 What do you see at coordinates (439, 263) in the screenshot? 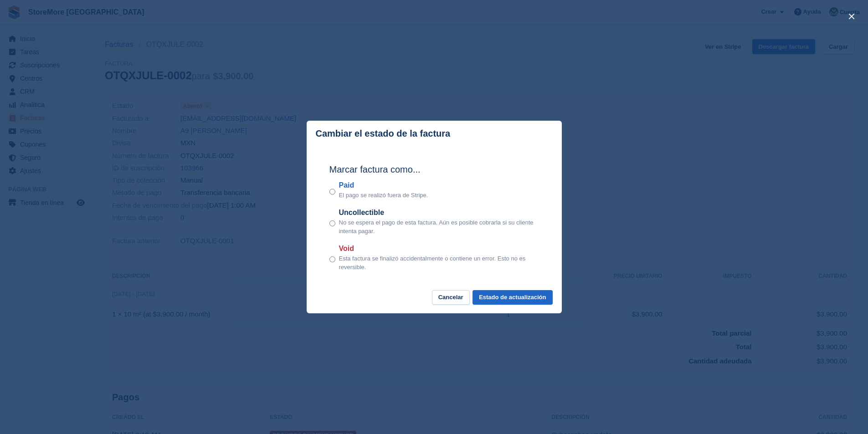
I see `p: Esta factura se finalizó accidentalmente o contiene un error. Esto no es reversible.` at bounding box center [439, 263].